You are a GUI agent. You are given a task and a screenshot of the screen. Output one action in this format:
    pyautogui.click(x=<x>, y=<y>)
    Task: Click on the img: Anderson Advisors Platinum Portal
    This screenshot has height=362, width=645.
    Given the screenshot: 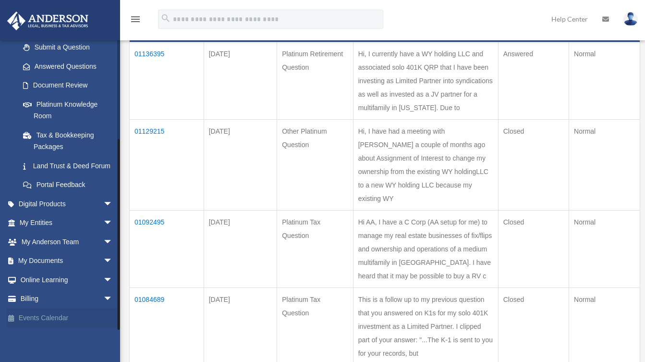 What is the action you would take?
    pyautogui.click(x=48, y=21)
    